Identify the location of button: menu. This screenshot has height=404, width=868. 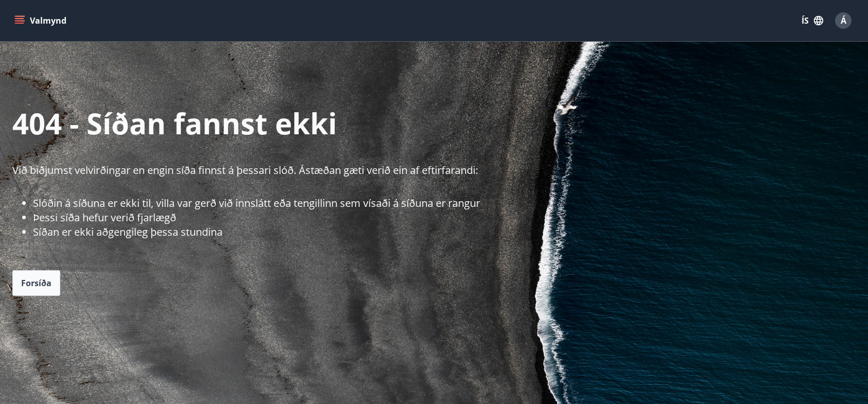
(41, 20).